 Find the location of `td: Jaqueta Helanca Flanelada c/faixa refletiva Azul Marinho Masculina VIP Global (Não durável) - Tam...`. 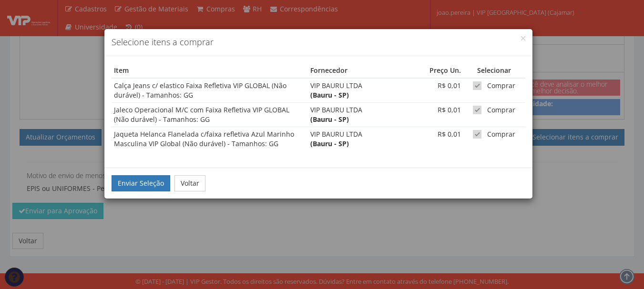

td: Jaqueta Helanca Flanelada c/faixa refletiva Azul Marinho Masculina VIP Global (Não durável) - Tam... is located at coordinates (210, 139).